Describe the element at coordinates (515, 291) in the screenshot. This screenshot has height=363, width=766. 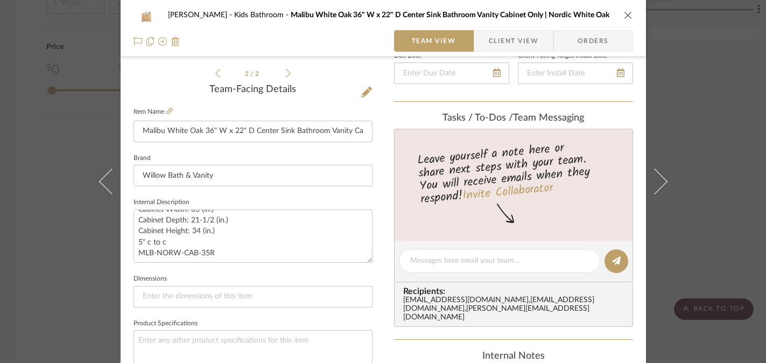
I see `span: Recipients:` at that location.